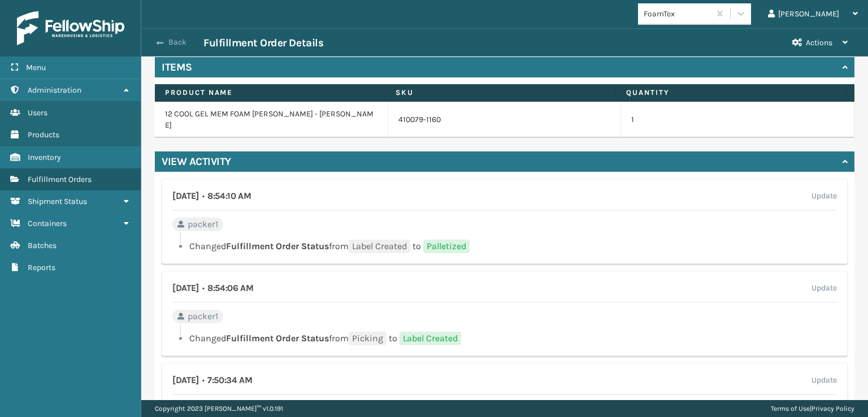  Describe the element at coordinates (500, 93) in the screenshot. I see `label: SKU` at that location.